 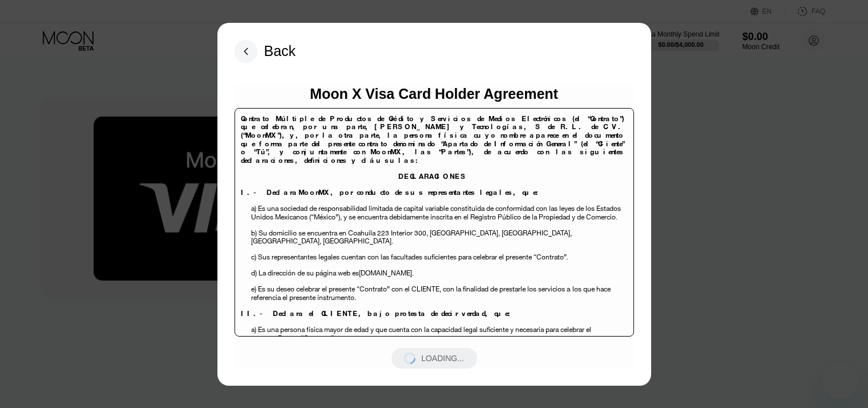 I want to click on span: y, por la otra parte, la persona física cuyo nombre aparece en el documento que forma parte del p..., so click(x=433, y=143).